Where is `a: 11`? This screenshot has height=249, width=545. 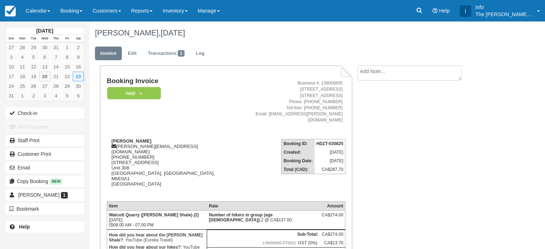 a: 11 is located at coordinates (22, 67).